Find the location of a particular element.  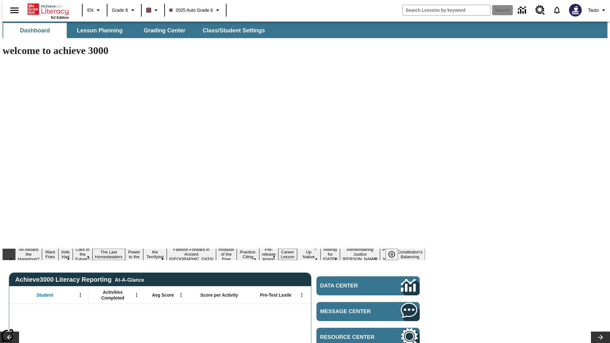

span: Message Center is located at coordinates (351, 311).